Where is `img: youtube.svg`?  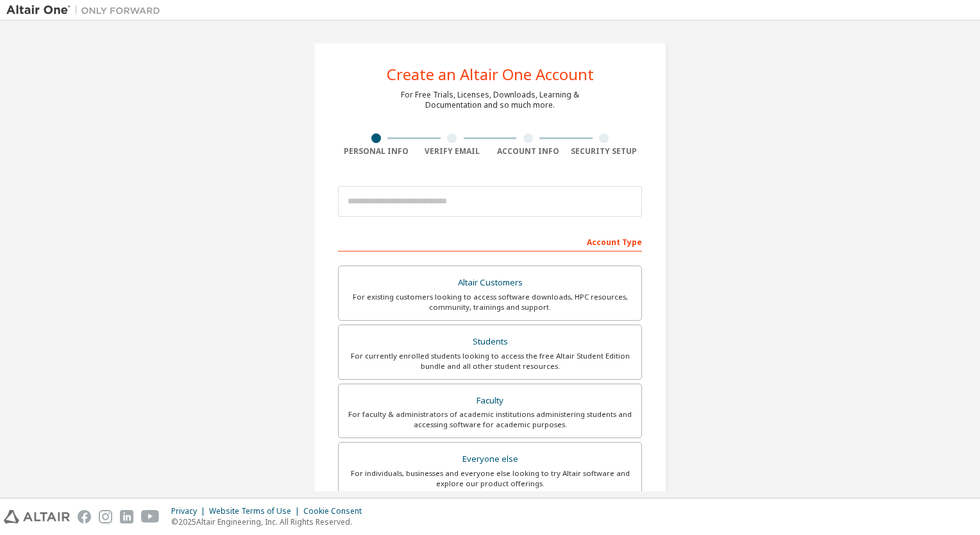 img: youtube.svg is located at coordinates (150, 516).